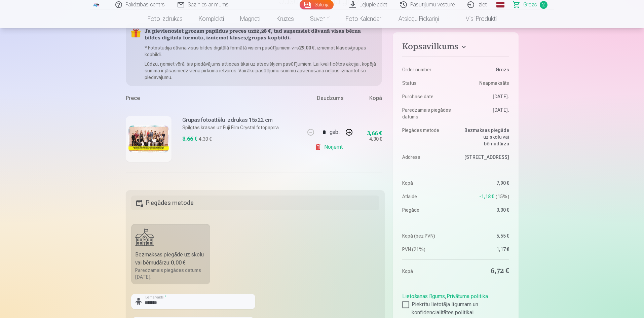  Describe the element at coordinates (216, 100) in the screenshot. I see `div: Prece` at that location.